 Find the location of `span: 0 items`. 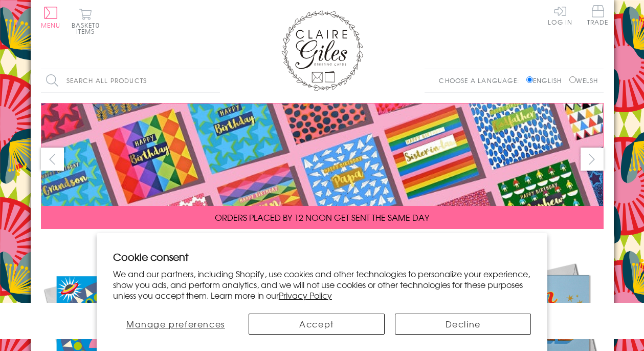

span: 0 items is located at coordinates (88, 29).